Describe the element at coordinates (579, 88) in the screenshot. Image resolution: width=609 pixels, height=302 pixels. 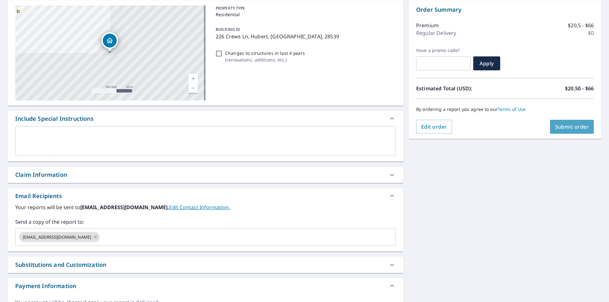
I see `p: $20.50 - $66` at that location.